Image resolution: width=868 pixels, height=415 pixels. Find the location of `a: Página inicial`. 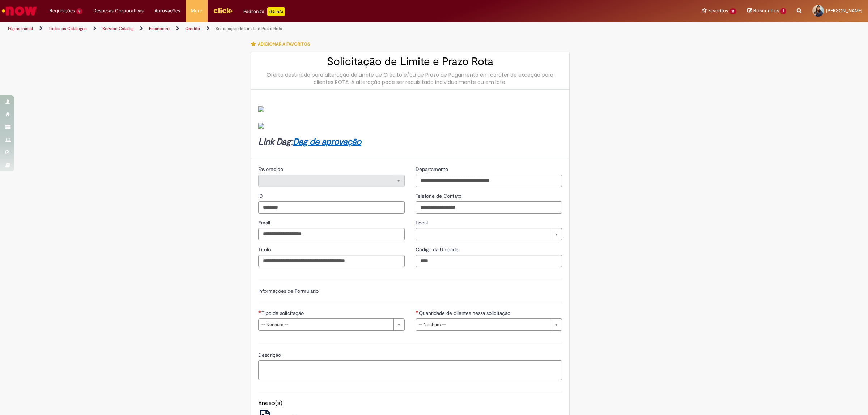

a: Página inicial is located at coordinates (20, 28).